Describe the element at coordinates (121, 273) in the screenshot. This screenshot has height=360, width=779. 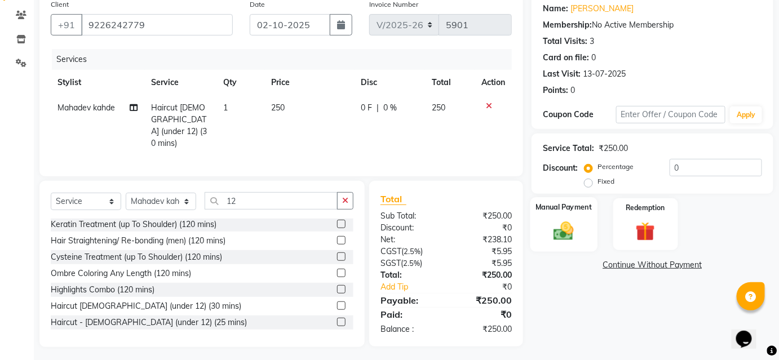
I see `div: Ombre Coloring Any Length (120 mins)` at that location.